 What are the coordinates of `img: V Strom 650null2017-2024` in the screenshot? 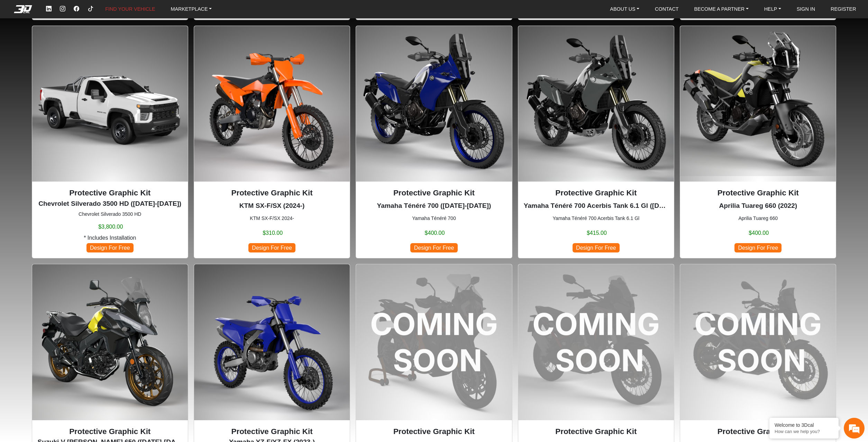 It's located at (110, 342).